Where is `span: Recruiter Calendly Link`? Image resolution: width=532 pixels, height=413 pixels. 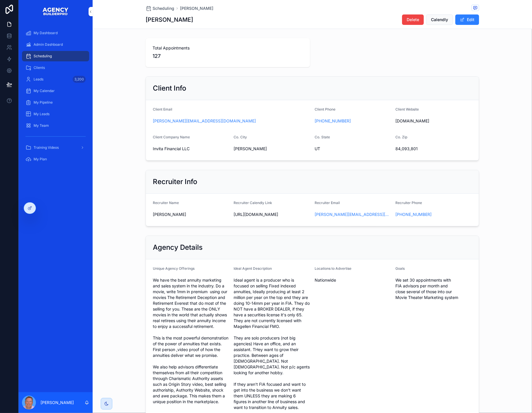
span: Recruiter Calendly Link is located at coordinates (253, 203).